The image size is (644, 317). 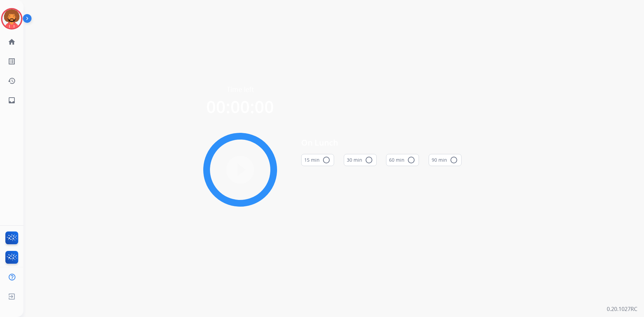 What do you see at coordinates (381, 143) in the screenshot?
I see `span: On Lunch` at bounding box center [381, 143].